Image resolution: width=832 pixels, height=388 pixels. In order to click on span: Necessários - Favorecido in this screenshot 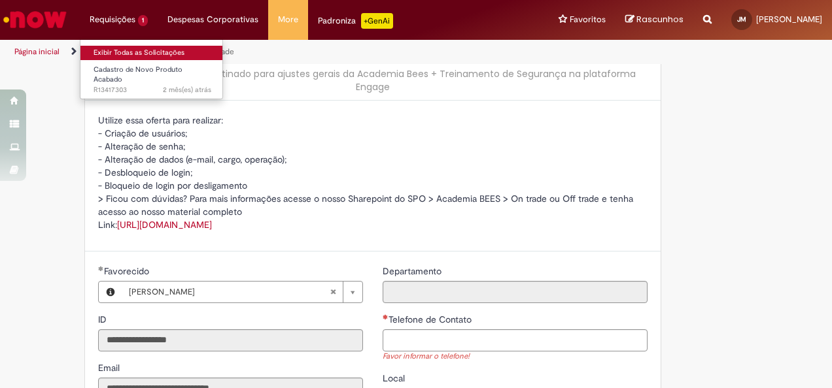, I will do `click(127, 271)`.